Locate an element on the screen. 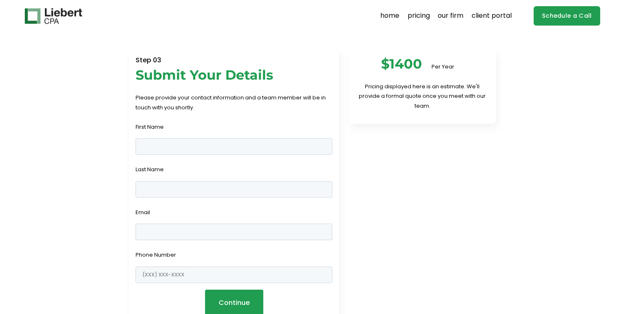 The width and height of the screenshot is (625, 314). input: (XXX) XXX-XXXX is located at coordinates (234, 275).